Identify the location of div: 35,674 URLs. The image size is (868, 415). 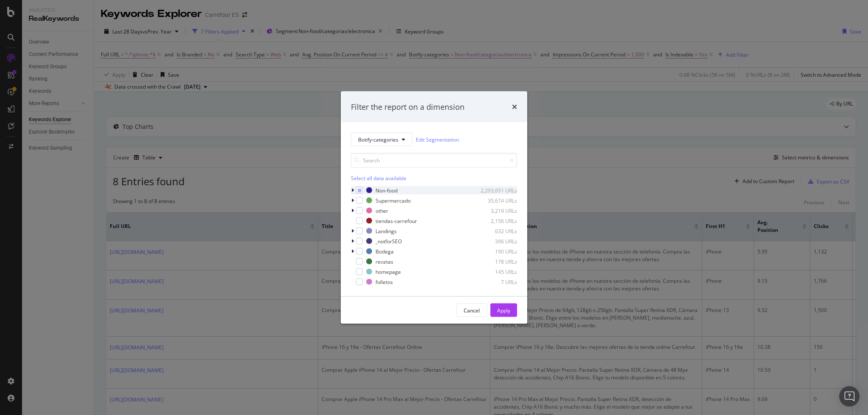
(496, 200).